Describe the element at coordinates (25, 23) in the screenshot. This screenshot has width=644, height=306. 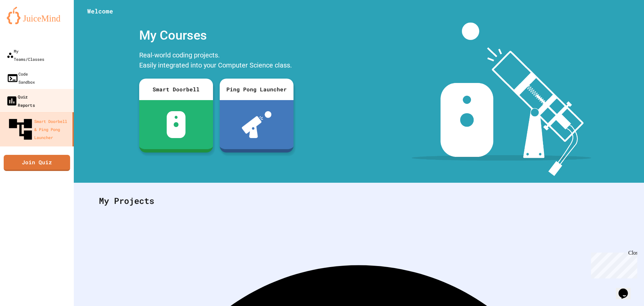
I see `div: Chat with us now!Close` at that location.